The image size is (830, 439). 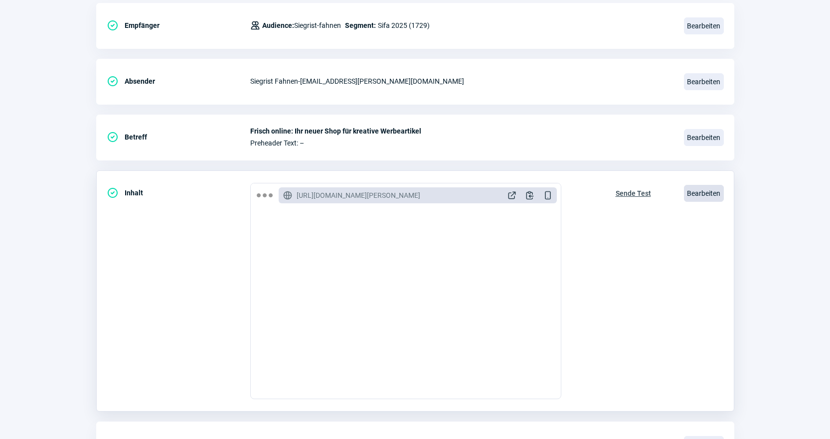 What do you see at coordinates (178, 137) in the screenshot?
I see `div: Betreff` at bounding box center [178, 137].